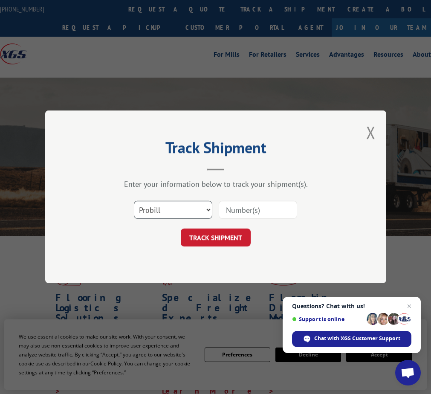 The image size is (431, 394). I want to click on button: TRACK SHIPMENT, so click(216, 238).